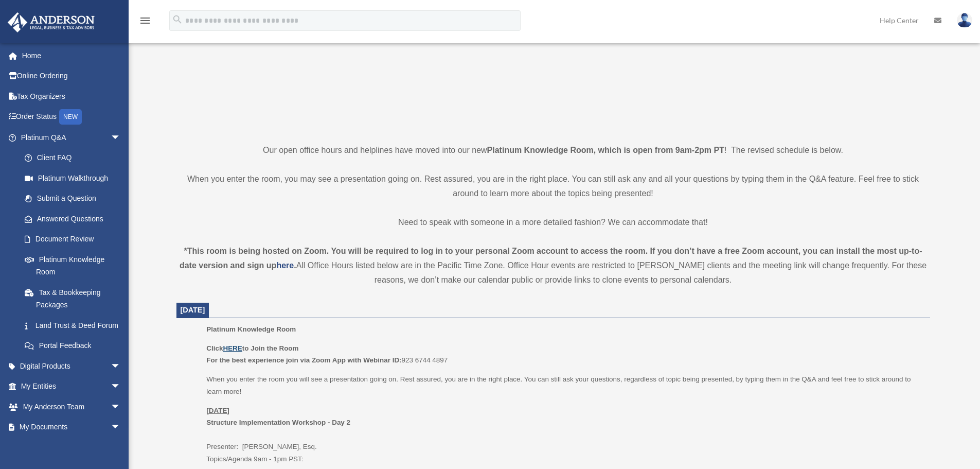 This screenshot has height=469, width=980. What do you see at coordinates (72, 76) in the screenshot?
I see `a: Online Ordering` at bounding box center [72, 76].